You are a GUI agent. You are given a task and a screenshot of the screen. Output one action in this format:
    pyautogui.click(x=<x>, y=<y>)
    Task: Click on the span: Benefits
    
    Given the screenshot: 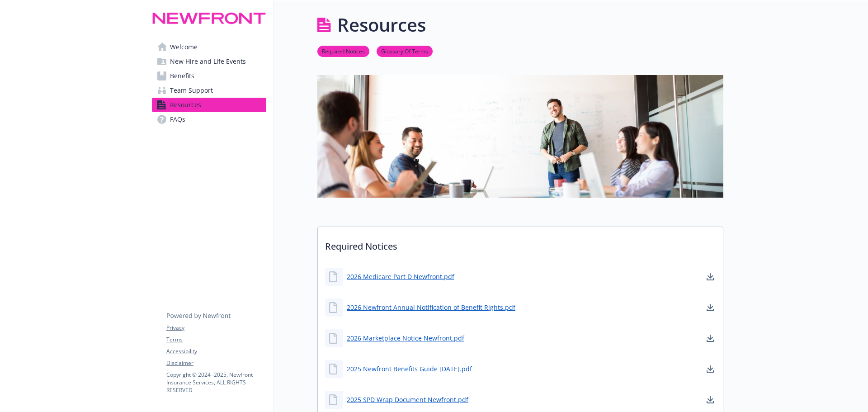 What is the action you would take?
    pyautogui.click(x=182, y=76)
    